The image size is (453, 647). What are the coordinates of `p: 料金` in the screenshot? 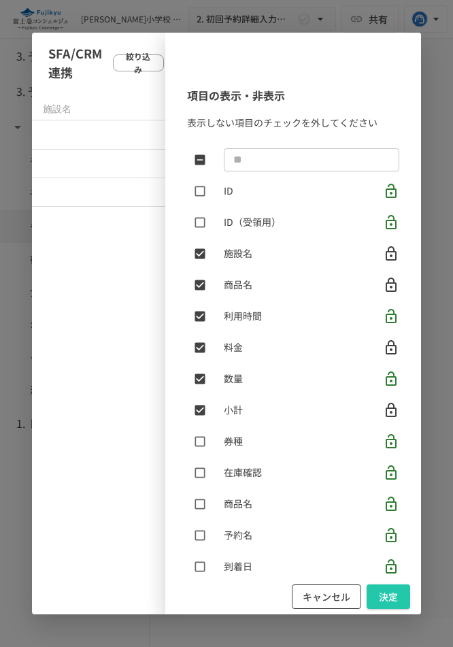 It's located at (233, 347).